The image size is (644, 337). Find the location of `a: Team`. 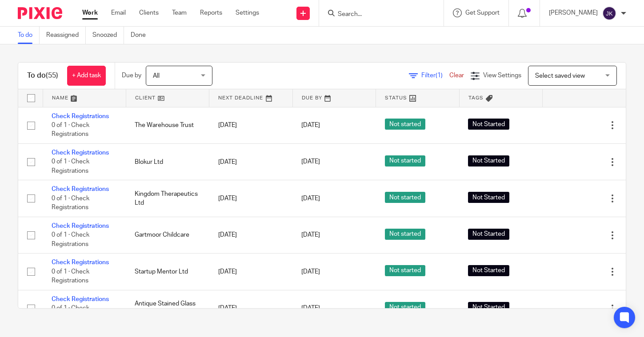

a: Team is located at coordinates (179, 13).